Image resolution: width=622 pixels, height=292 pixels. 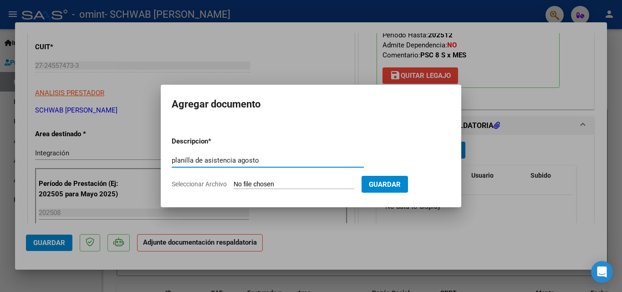 What do you see at coordinates (385, 184) in the screenshot?
I see `button: Guardar` at bounding box center [385, 184].